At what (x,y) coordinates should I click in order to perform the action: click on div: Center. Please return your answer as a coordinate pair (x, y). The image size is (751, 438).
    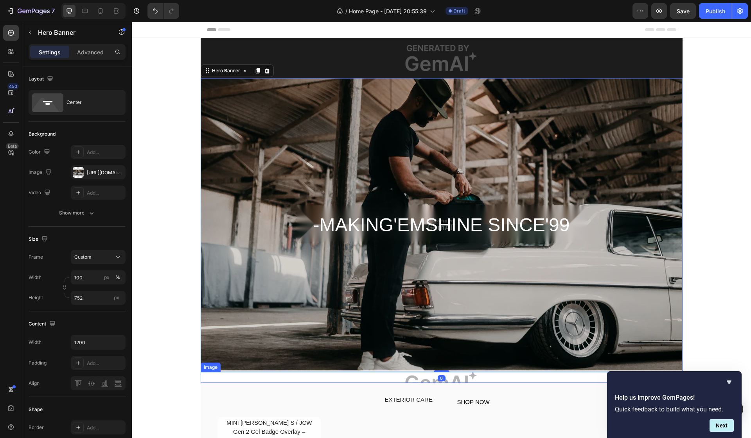
    Looking at the image, I should click on (90, 102).